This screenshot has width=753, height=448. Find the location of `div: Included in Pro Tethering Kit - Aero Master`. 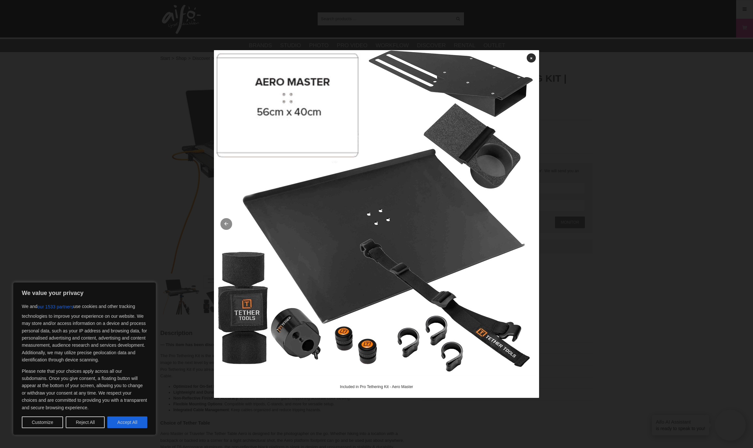

div: Included in Pro Tethering Kit - Aero Master is located at coordinates (377, 386).